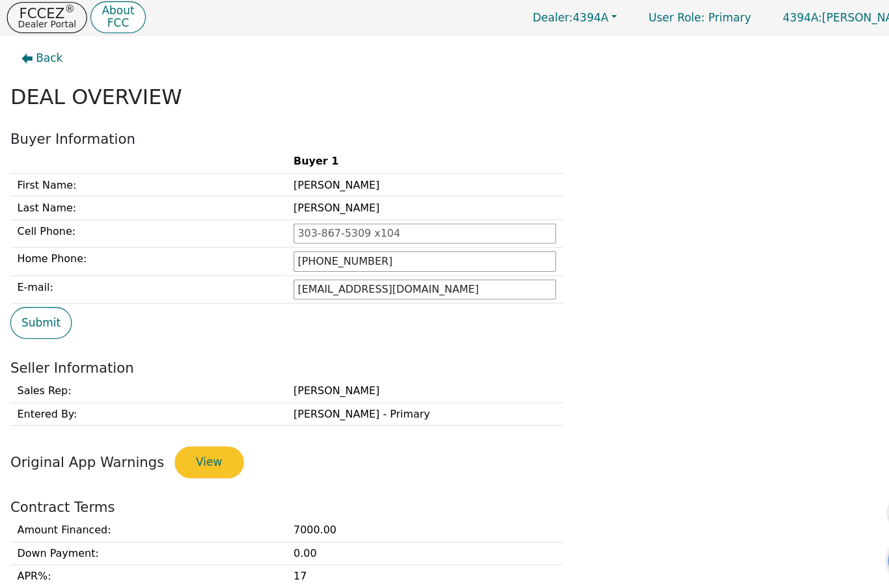 The image size is (889, 588). Describe the element at coordinates (542, 18) in the screenshot. I see `button: Dealer:4394A` at that location.